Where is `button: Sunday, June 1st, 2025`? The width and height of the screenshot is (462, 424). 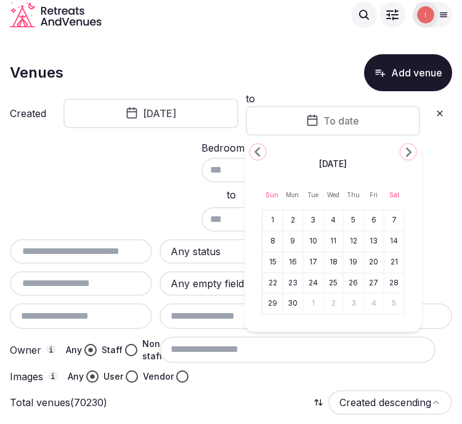
button: Sunday, June 1st, 2025 is located at coordinates (273, 220).